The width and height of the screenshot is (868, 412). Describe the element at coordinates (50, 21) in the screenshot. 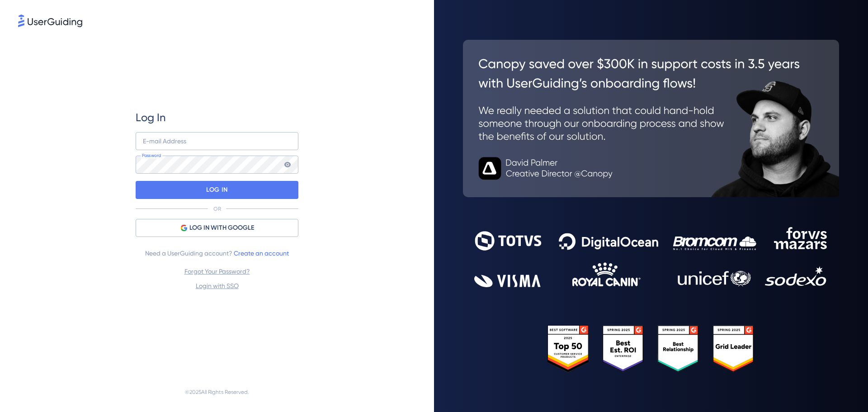

I see `img: 8faab4ba6bc7696a72372aa768b0286c.svg` at that location.